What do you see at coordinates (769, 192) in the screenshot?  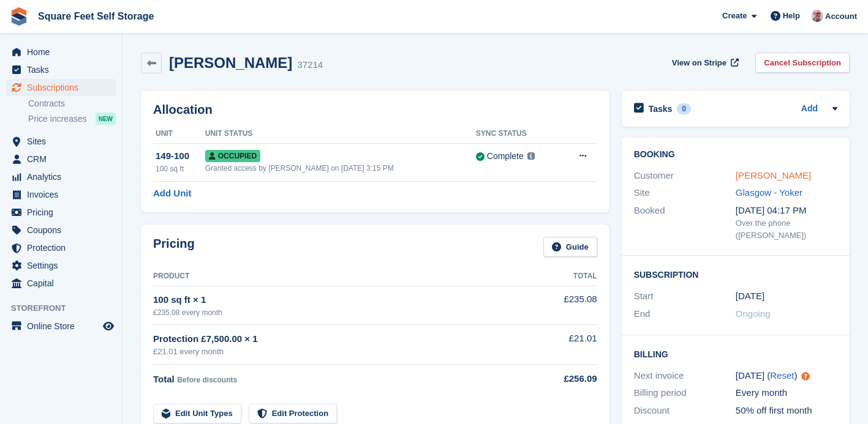 I see `a: Glasgow - Yoker` at bounding box center [769, 192].